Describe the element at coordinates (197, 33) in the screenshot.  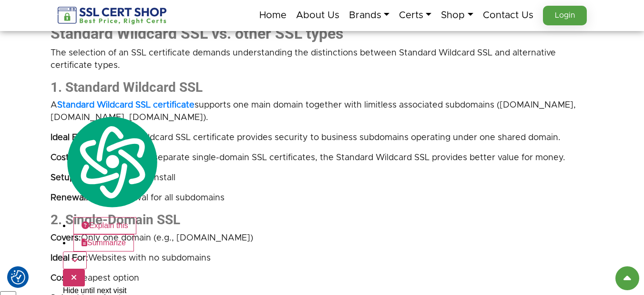
I see `strong: Standard Wildcard SSL vs. other SSL types` at that location.